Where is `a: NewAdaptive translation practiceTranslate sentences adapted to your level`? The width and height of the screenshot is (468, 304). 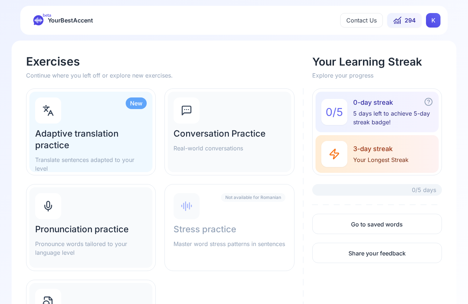 a: NewAdaptive translation practiceTranslate sentences adapted to your level is located at coordinates (91, 132).